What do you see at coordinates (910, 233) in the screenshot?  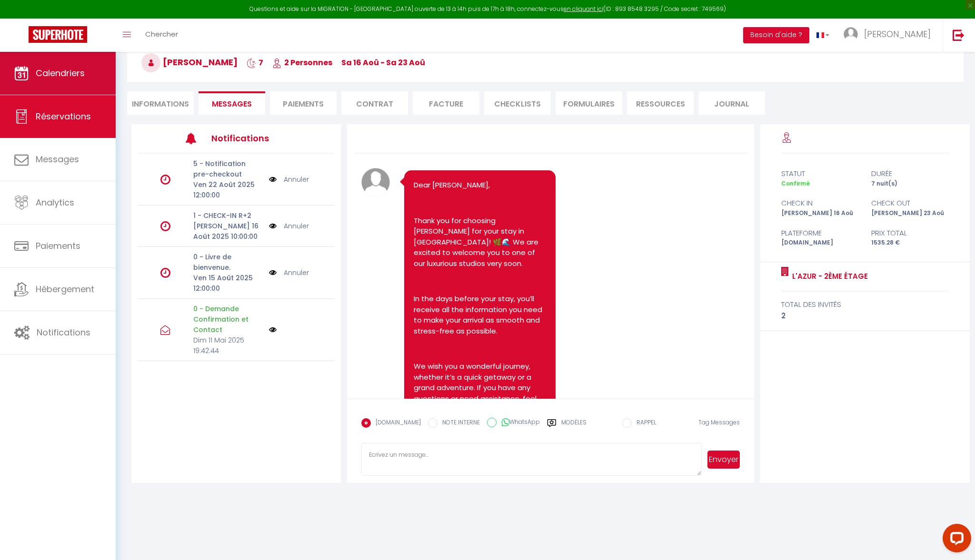 I see `div: Prix total` at bounding box center [910, 233].